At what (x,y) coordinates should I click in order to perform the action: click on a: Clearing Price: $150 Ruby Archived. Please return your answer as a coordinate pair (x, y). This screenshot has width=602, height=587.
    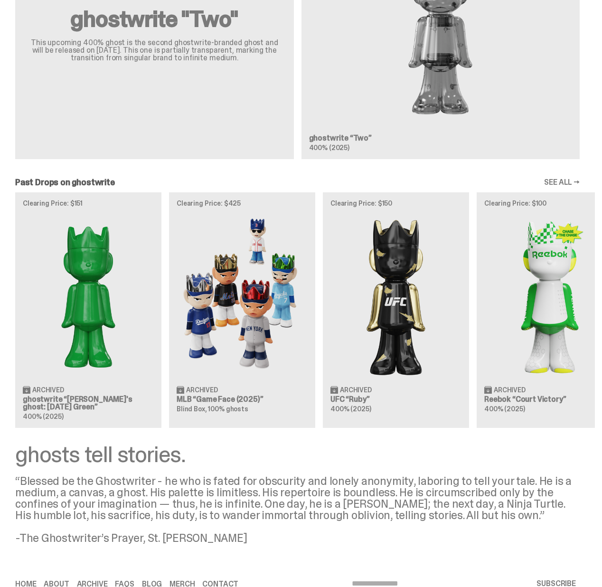
    Looking at the image, I should click on (396, 310).